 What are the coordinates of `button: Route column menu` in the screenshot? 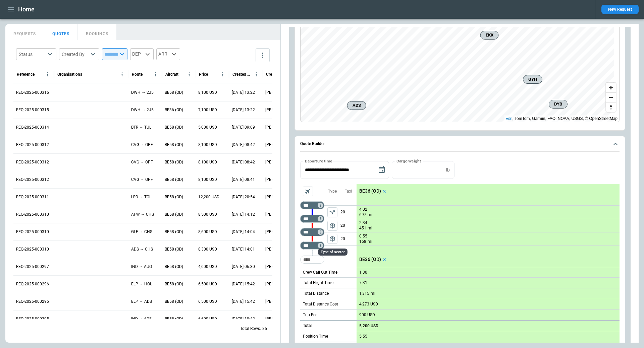 It's located at (155, 75).